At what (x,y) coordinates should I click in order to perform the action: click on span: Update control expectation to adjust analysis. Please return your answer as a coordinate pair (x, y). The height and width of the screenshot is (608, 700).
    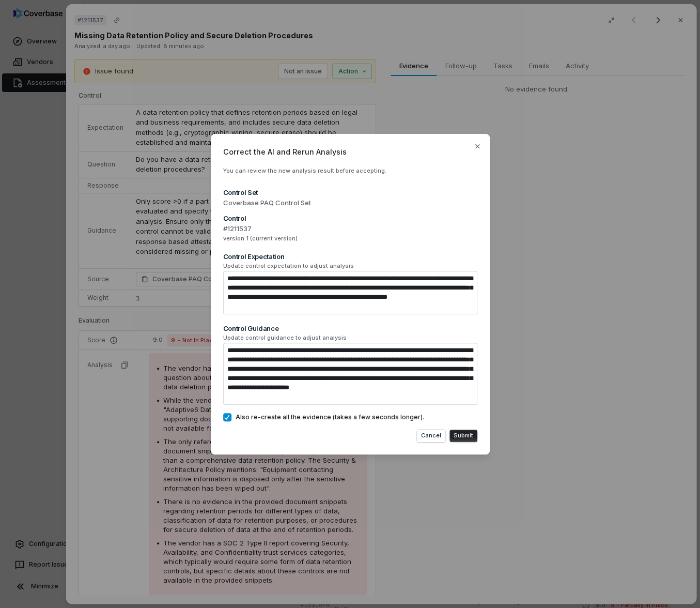
    Looking at the image, I should click on (351, 265).